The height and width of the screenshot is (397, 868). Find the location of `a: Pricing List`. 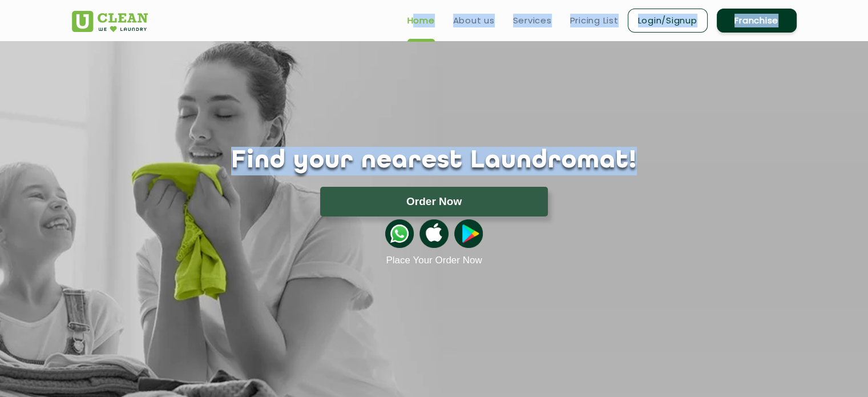

a: Pricing List is located at coordinates (594, 20).